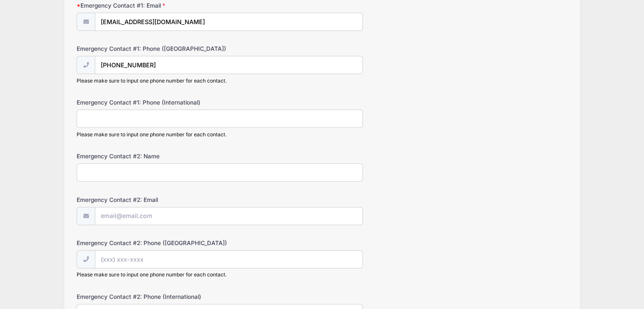  Describe the element at coordinates (158, 6) in the screenshot. I see `label: Emergency Contact #1: Email` at that location.